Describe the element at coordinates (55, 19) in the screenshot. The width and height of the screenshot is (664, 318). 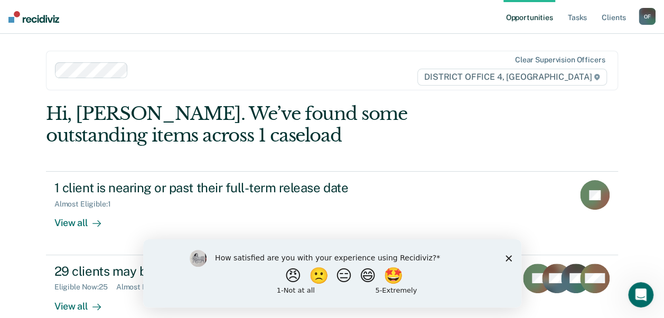
I see `img: Profile image for Kim` at that location.